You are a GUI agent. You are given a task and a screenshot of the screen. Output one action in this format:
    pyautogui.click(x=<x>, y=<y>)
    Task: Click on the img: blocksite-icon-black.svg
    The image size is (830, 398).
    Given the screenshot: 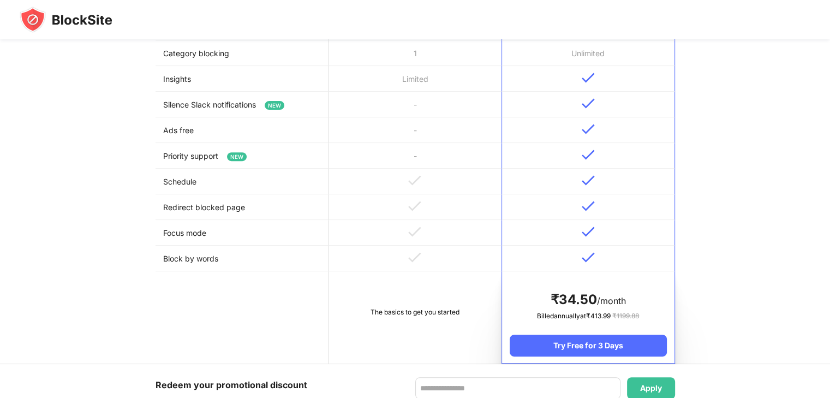 What is the action you would take?
    pyautogui.click(x=66, y=20)
    